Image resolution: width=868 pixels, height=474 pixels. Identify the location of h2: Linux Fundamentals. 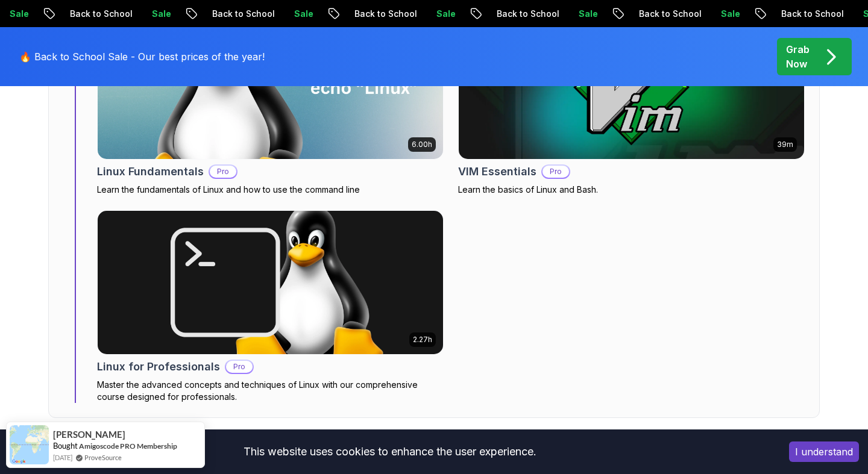
(150, 172).